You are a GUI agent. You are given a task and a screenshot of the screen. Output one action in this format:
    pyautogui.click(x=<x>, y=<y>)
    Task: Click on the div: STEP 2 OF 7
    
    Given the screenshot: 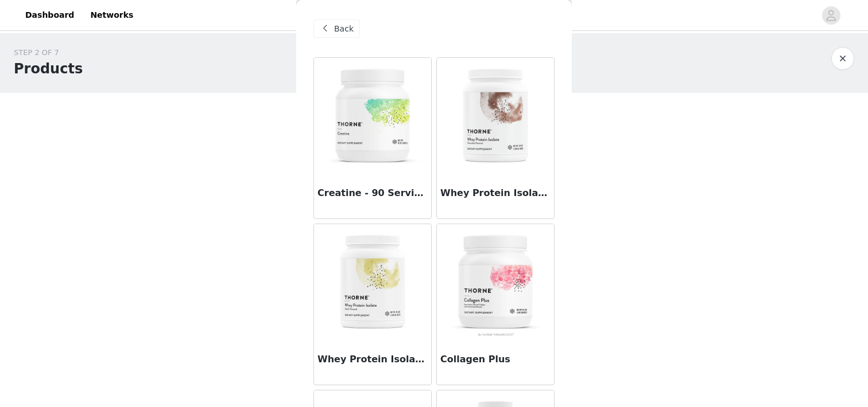 What is the action you would take?
    pyautogui.click(x=48, y=53)
    